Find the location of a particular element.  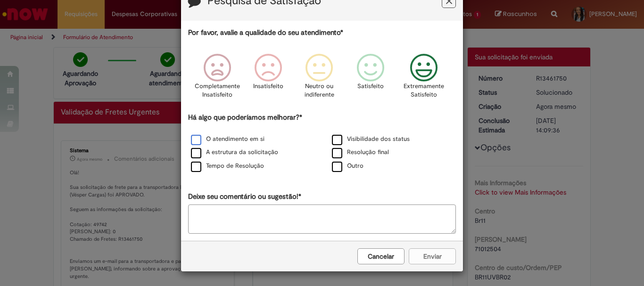

p: Neutro ou indiferente is located at coordinates (319, 90).